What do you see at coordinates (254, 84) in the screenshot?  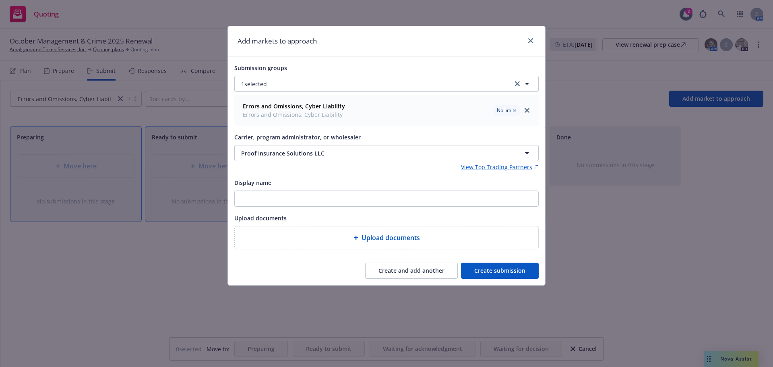 I see `span: 1 selected` at bounding box center [254, 84].